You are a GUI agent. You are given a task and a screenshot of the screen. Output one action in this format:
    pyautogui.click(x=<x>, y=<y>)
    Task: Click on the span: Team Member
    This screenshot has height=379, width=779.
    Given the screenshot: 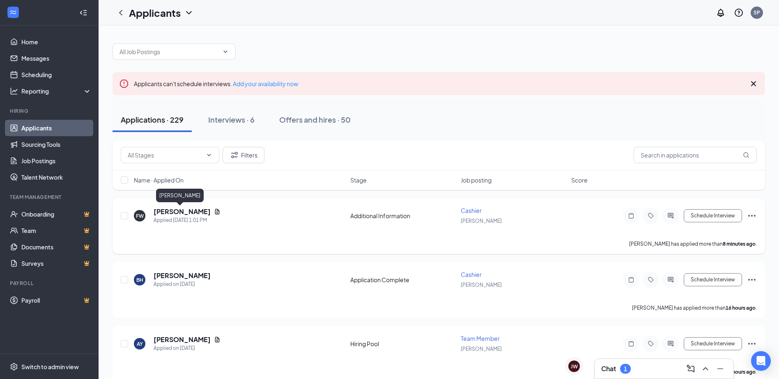 What is the action you would take?
    pyautogui.click(x=480, y=339)
    